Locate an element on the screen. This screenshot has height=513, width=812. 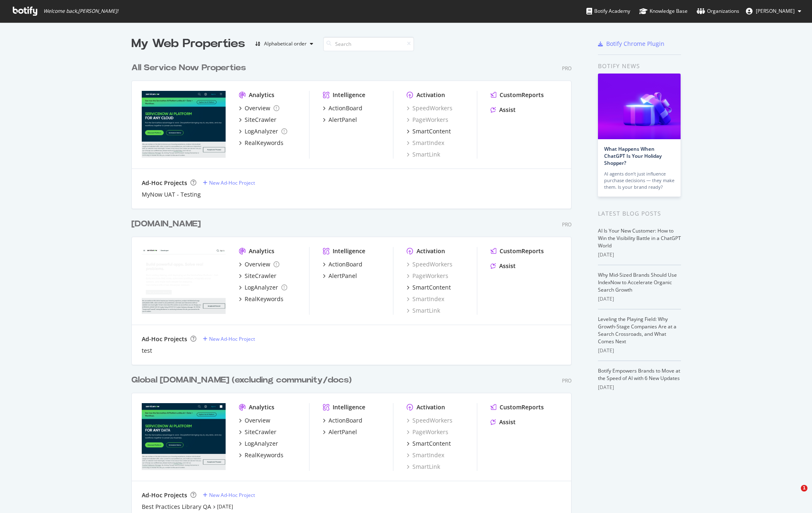
div: test is located at coordinates (147, 350).